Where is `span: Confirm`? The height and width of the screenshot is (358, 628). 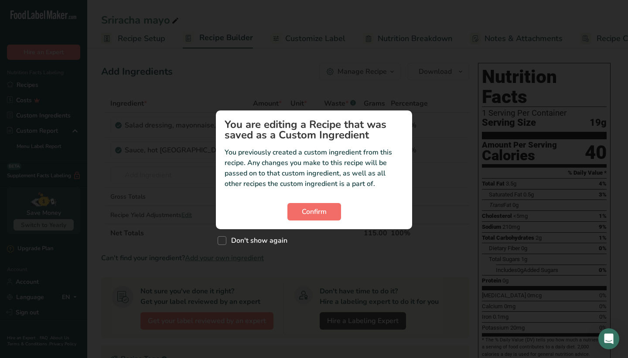
span: Confirm is located at coordinates (314, 212).